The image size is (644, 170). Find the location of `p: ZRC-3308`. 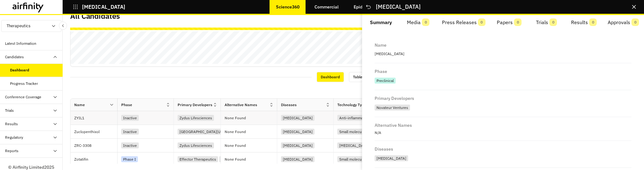

p: ZRC-3308 is located at coordinates (96, 145).